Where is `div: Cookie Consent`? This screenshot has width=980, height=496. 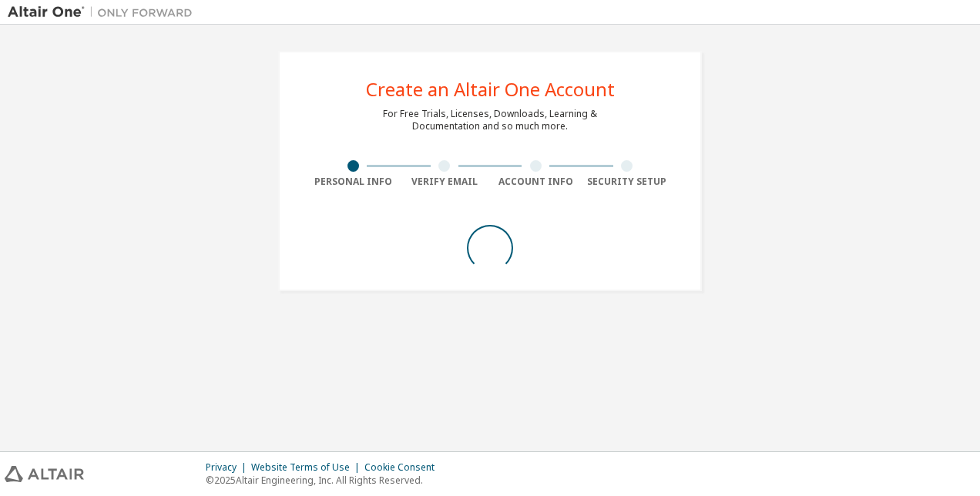 div: Cookie Consent is located at coordinates (404, 467).